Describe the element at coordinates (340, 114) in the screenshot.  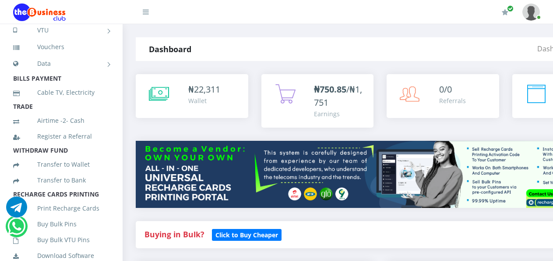
I see `div: Earnings` at that location.